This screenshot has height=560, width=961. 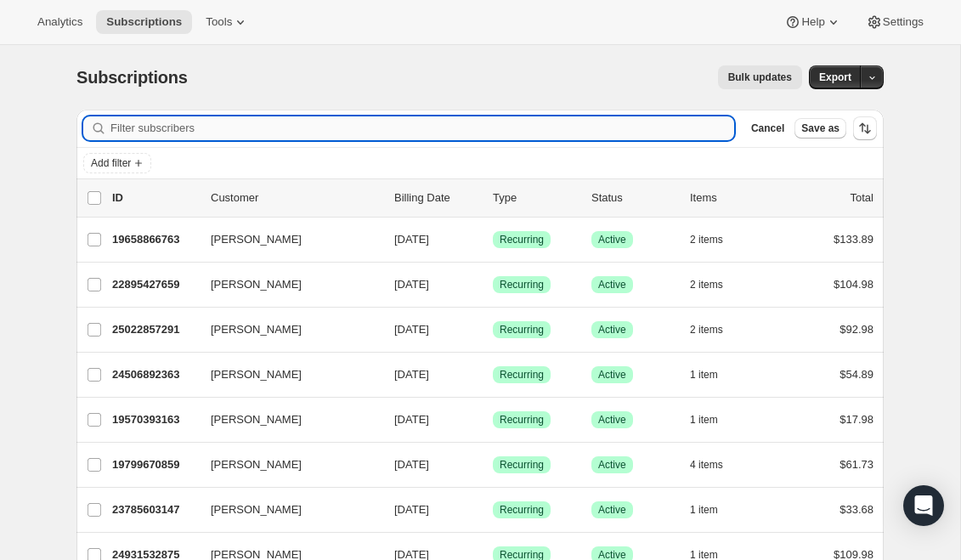 What do you see at coordinates (835, 77) in the screenshot?
I see `span: Export` at bounding box center [835, 77].